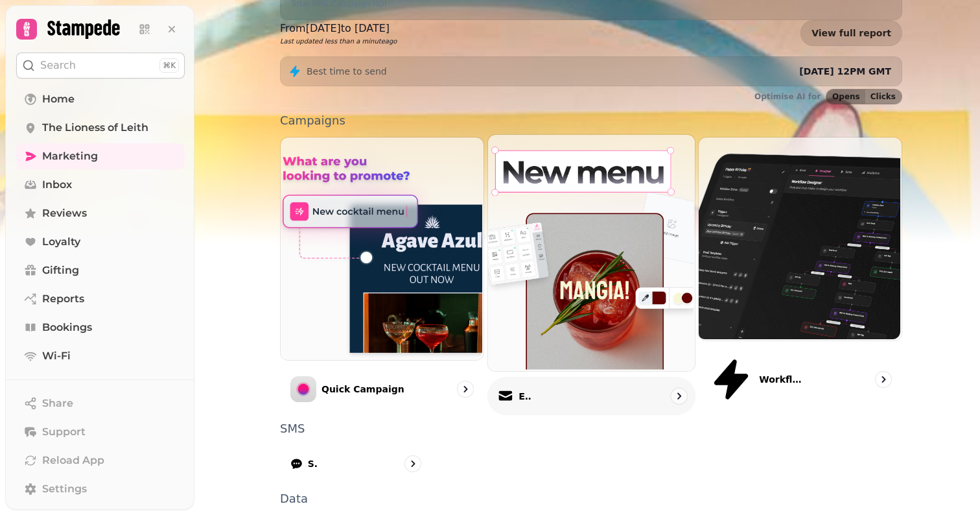 This screenshot has height=515, width=980. I want to click on span: Reports, so click(63, 299).